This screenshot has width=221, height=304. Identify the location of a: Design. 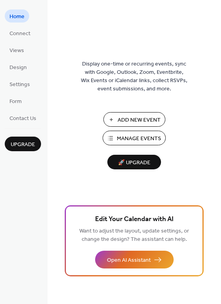
(18, 67).